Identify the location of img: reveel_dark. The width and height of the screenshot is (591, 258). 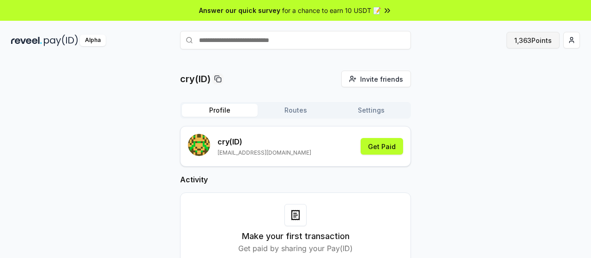
(26, 40).